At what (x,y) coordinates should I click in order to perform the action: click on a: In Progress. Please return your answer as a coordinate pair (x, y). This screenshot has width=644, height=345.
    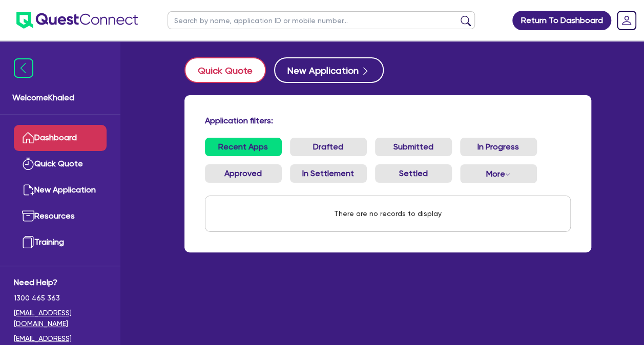
    Looking at the image, I should click on (498, 147).